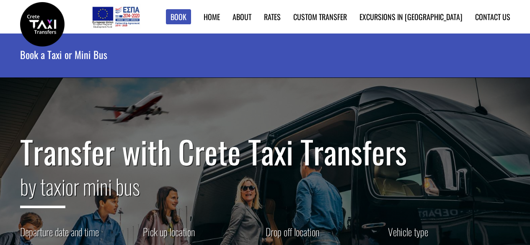 The image size is (530, 245). I want to click on a: Book, so click(178, 17).